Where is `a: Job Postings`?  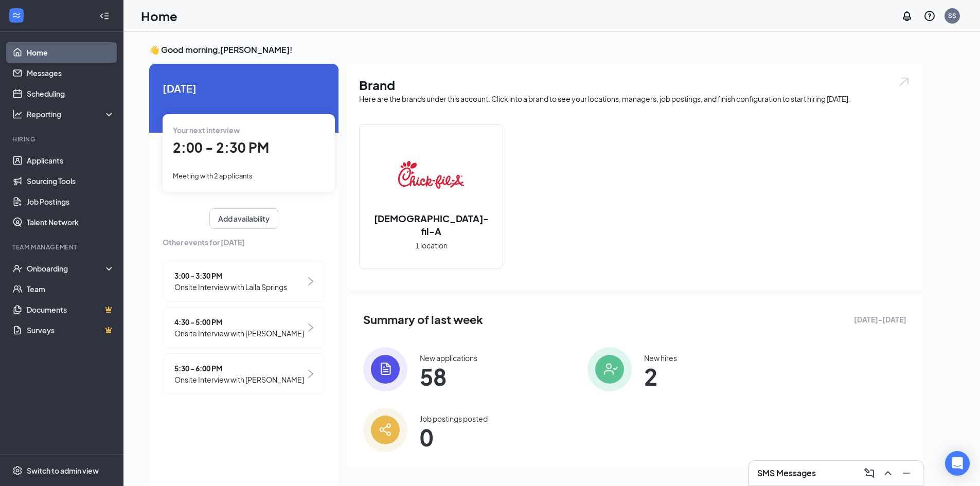 a: Job Postings is located at coordinates (70, 202).